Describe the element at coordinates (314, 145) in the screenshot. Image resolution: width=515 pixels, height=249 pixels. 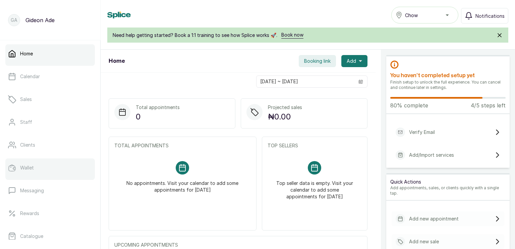
I see `p: TOP SELLERS` at that location.